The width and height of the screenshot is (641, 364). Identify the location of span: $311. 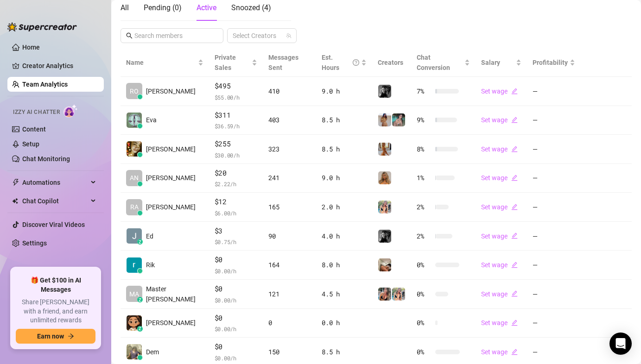
(236, 115).